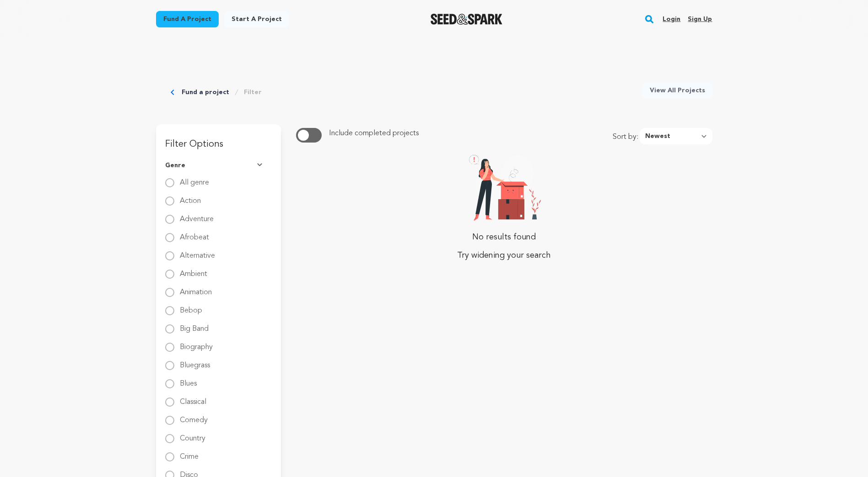  I want to click on button: Genre, so click(218, 166).